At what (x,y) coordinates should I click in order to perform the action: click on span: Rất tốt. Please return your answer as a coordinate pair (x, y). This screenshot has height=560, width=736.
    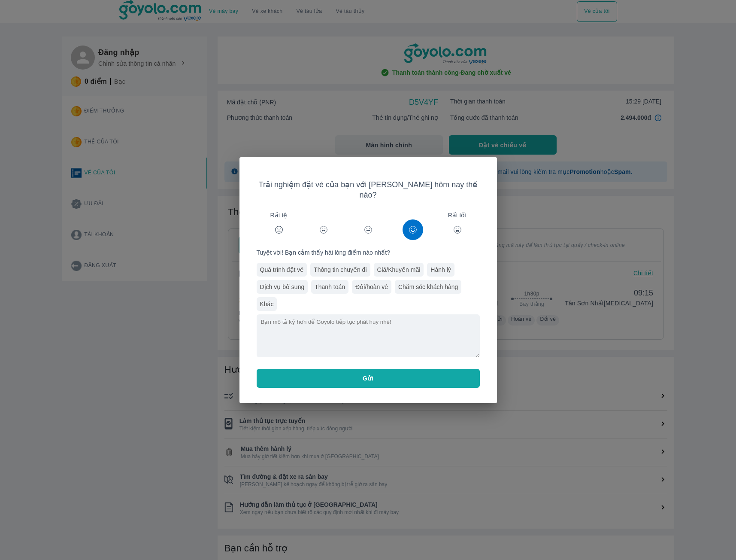
    Looking at the image, I should click on (458, 215).